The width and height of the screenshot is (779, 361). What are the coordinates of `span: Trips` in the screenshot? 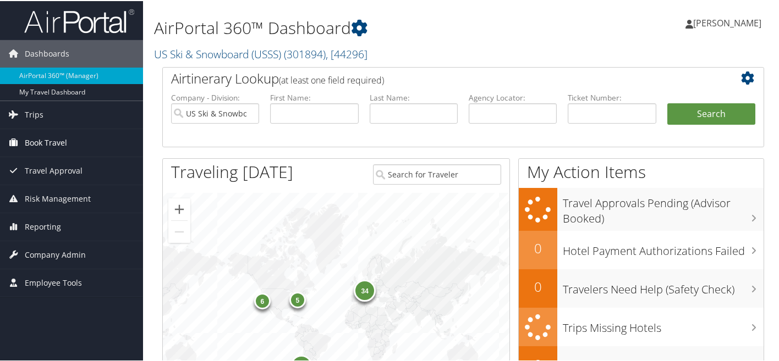 It's located at (34, 114).